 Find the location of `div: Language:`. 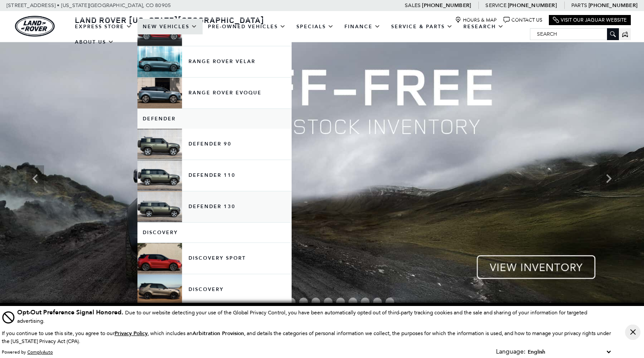

div: Language: is located at coordinates (511, 352).